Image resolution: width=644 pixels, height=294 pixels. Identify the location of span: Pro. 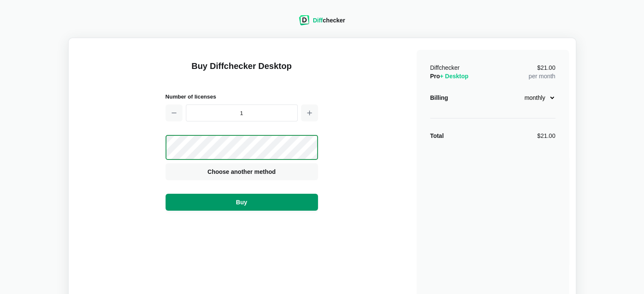
(449, 76).